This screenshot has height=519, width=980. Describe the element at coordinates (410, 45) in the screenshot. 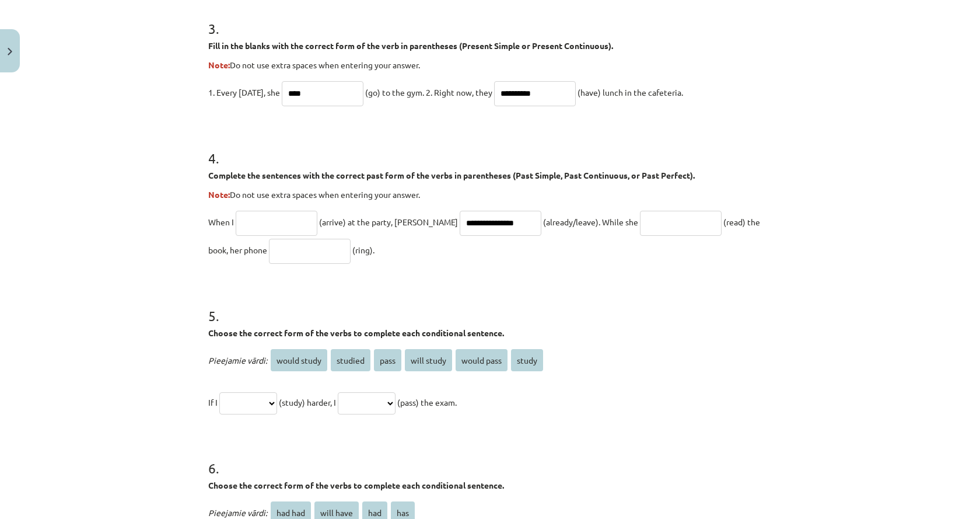

I see `strong: Fill in the blanks with the correct form of the verb in parentheses (Present Simple or Present Co...` at that location.